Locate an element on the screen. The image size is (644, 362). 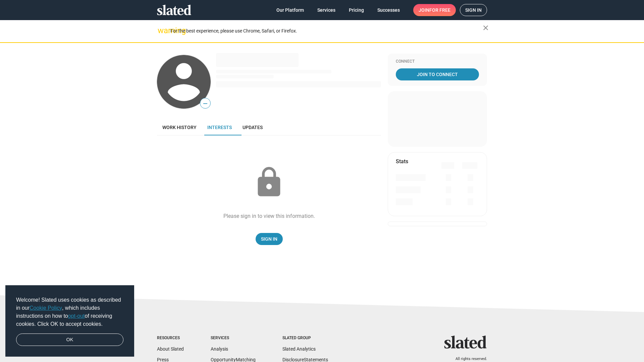
a: About Slated is located at coordinates (171, 349).